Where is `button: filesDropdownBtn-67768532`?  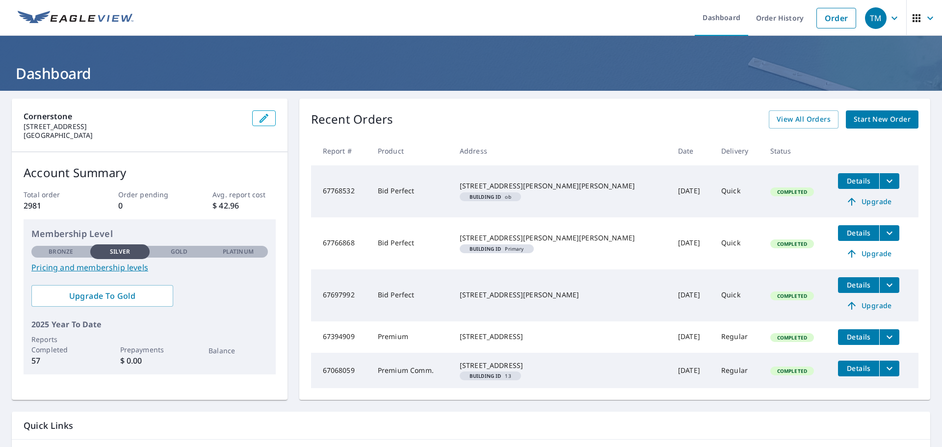
button: filesDropdownBtn-67768532 is located at coordinates (889, 181).